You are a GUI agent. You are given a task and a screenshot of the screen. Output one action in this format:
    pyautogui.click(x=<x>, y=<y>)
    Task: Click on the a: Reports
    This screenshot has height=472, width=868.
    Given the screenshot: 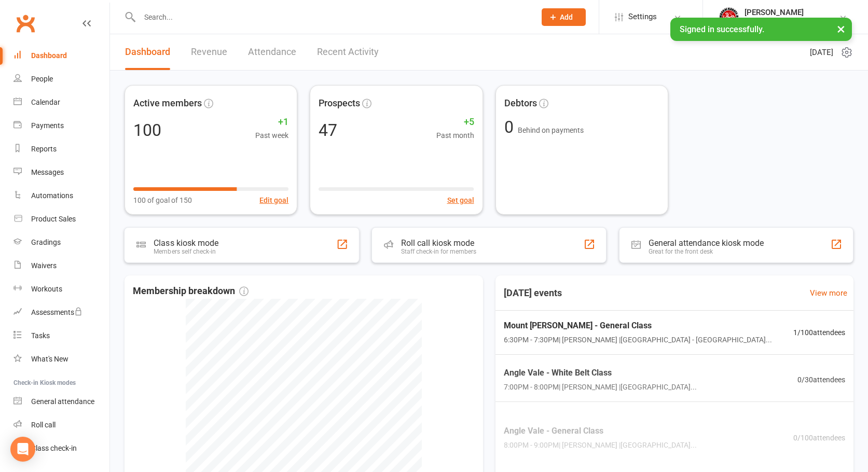 What is the action you would take?
    pyautogui.click(x=61, y=148)
    